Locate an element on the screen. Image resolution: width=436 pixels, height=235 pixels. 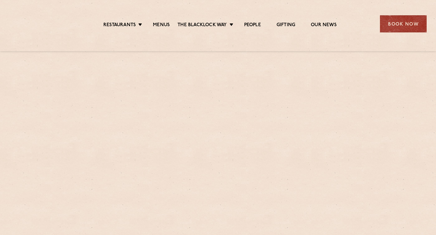
a: The Blacklock Way is located at coordinates (202, 26).